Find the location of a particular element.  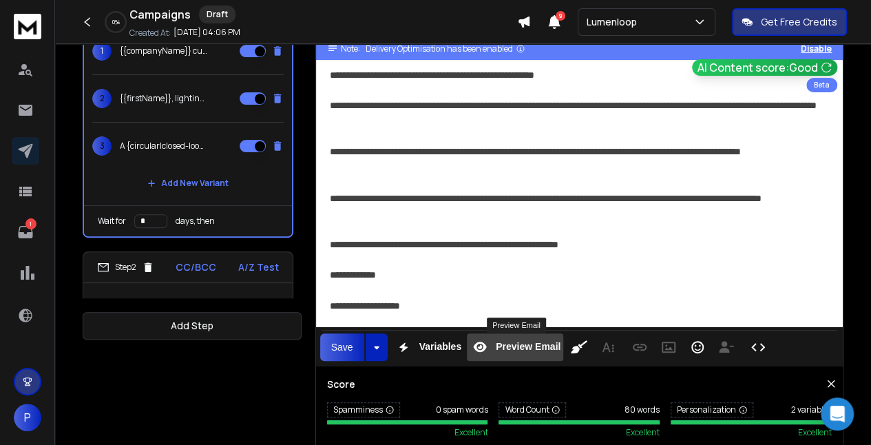

button: Add Step is located at coordinates (192, 326).